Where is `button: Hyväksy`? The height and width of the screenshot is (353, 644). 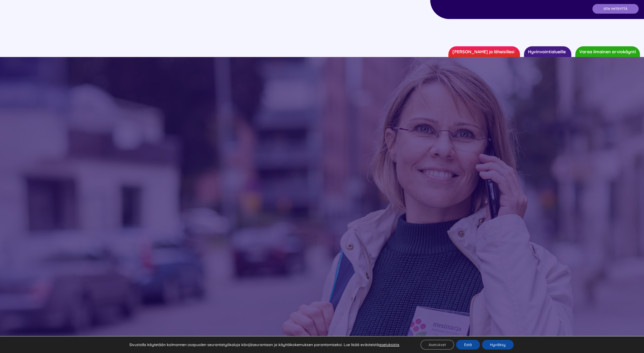 button: Hyväksy is located at coordinates (498, 344).